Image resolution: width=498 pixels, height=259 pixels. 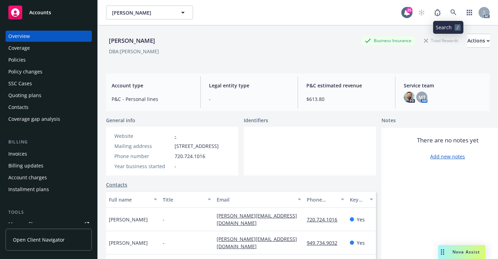 What do you see at coordinates (388, 40) in the screenshot?
I see `div: Business Insurance` at bounding box center [388, 40].